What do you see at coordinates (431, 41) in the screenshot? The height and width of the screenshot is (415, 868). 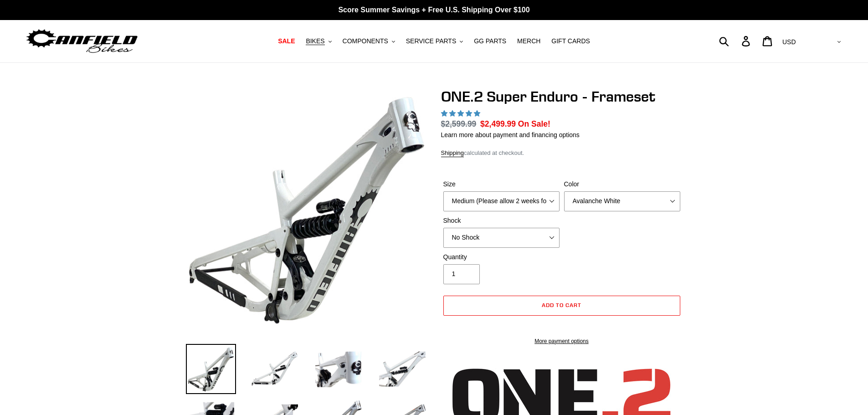 I see `span: SERVICE PARTS` at bounding box center [431, 41].